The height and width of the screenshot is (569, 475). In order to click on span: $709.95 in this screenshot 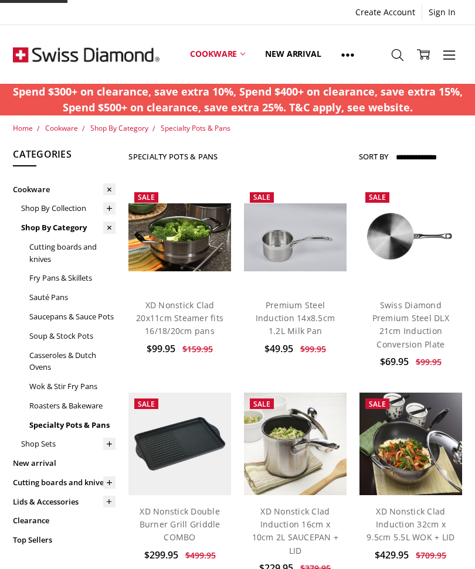, I will do `click(431, 555)`.